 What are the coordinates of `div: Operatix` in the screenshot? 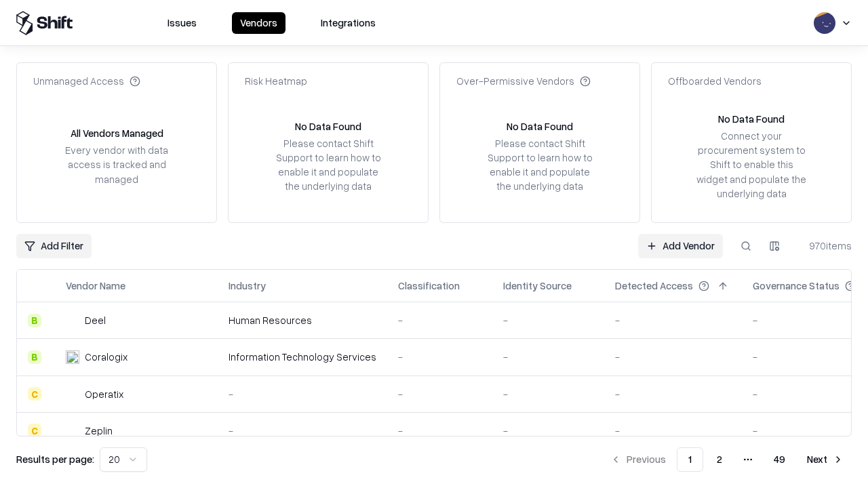 It's located at (103, 394).